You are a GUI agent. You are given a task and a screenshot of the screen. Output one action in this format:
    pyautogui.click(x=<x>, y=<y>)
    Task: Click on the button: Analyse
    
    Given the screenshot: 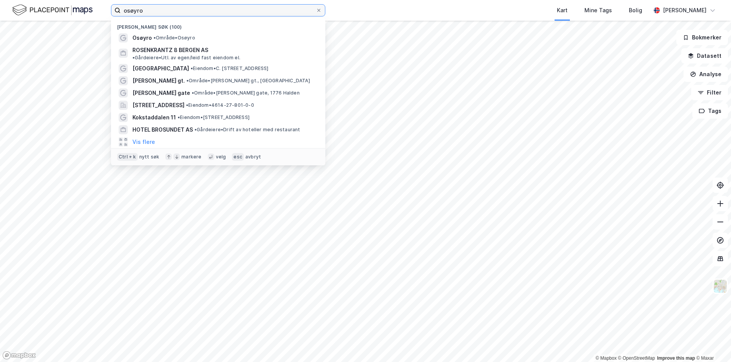 What is the action you would take?
    pyautogui.click(x=706, y=74)
    